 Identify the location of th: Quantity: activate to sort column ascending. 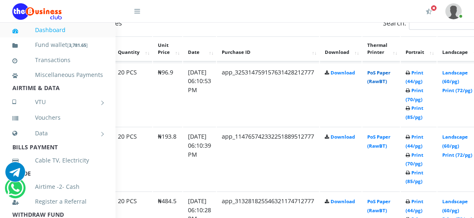
(132, 49).